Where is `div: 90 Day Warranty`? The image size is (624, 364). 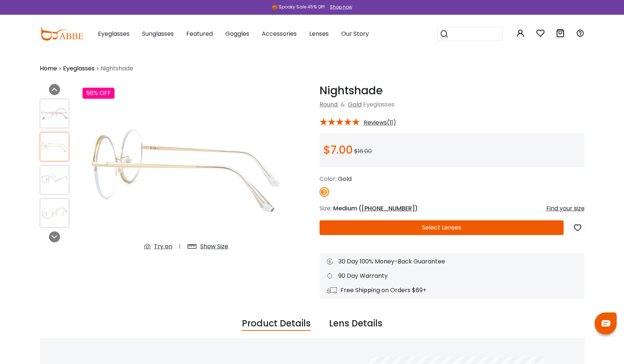
div: 90 Day Warranty is located at coordinates (452, 276).